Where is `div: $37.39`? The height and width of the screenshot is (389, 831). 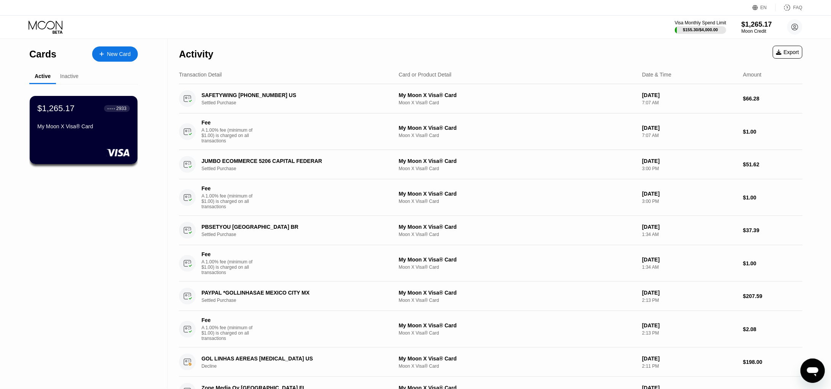 div: $37.39 is located at coordinates (773, 231).